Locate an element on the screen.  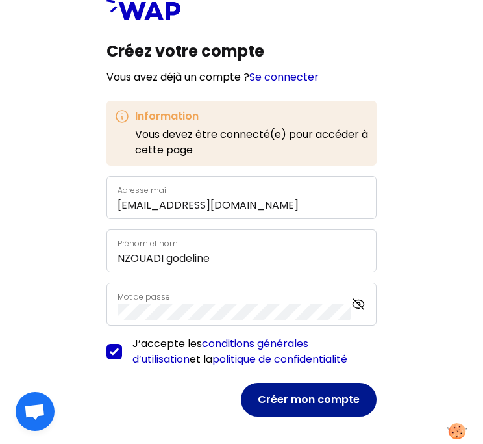
a: Se connecter is located at coordinates (284, 77).